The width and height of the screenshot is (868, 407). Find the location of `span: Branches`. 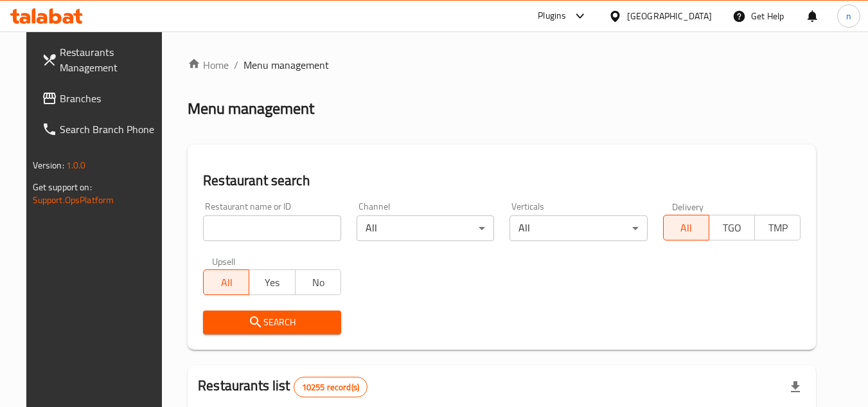

span: Branches is located at coordinates (111, 99).